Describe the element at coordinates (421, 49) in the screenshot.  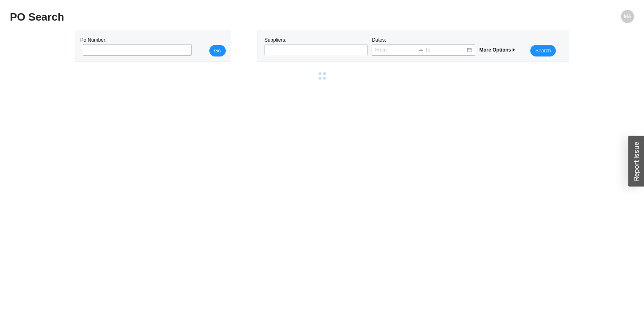
I see `span: to` at that location.